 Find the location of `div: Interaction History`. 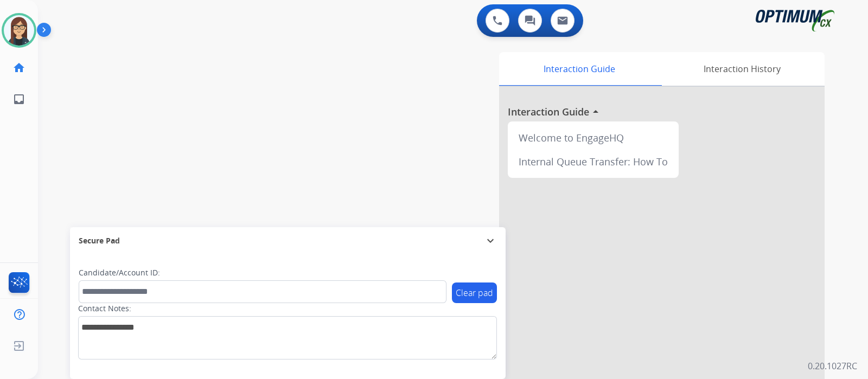

div: Interaction History is located at coordinates (742, 69).